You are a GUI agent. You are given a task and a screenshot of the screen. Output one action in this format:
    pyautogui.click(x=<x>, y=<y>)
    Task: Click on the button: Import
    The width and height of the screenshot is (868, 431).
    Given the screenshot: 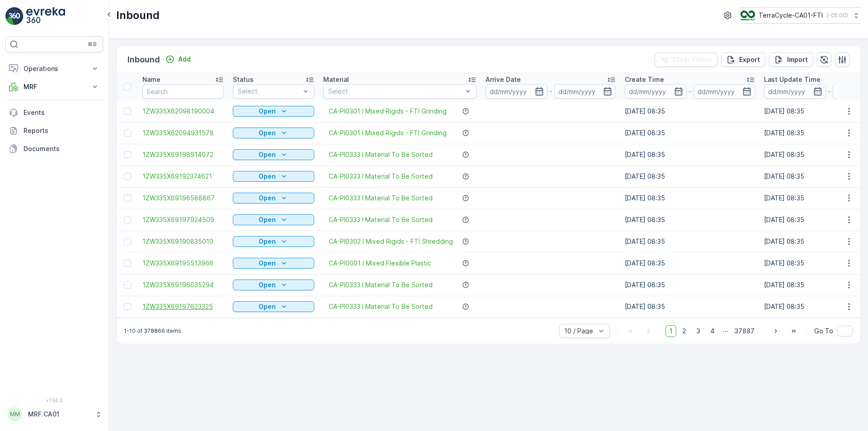 What is the action you would take?
    pyautogui.click(x=791, y=60)
    